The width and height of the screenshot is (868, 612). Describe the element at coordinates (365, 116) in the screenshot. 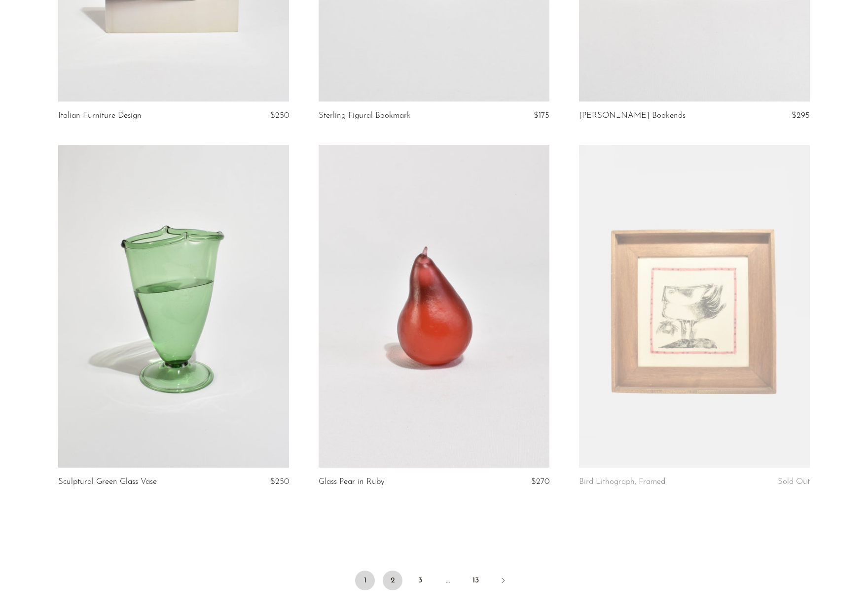

I see `a: Sterling Figural Bookmark` at that location.